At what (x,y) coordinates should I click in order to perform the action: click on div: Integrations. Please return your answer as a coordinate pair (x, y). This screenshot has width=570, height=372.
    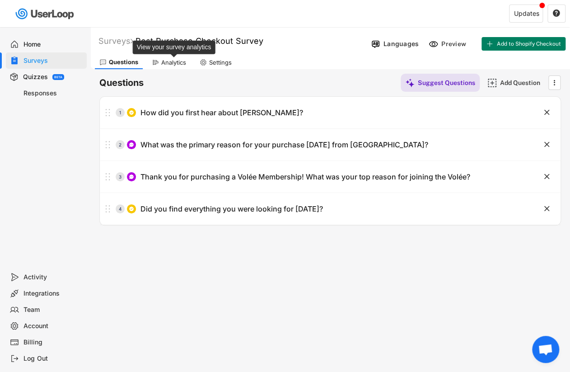
    Looking at the image, I should click on (53, 293).